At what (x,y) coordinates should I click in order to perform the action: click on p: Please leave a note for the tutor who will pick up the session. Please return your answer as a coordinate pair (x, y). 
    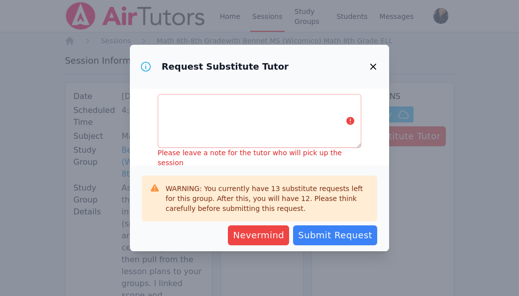
    Looking at the image, I should click on (260, 158).